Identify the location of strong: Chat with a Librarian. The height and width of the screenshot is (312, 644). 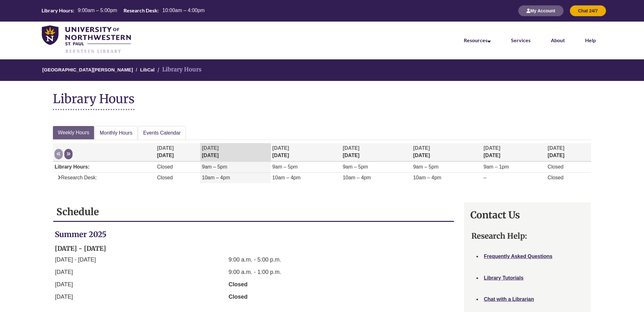
(509, 299).